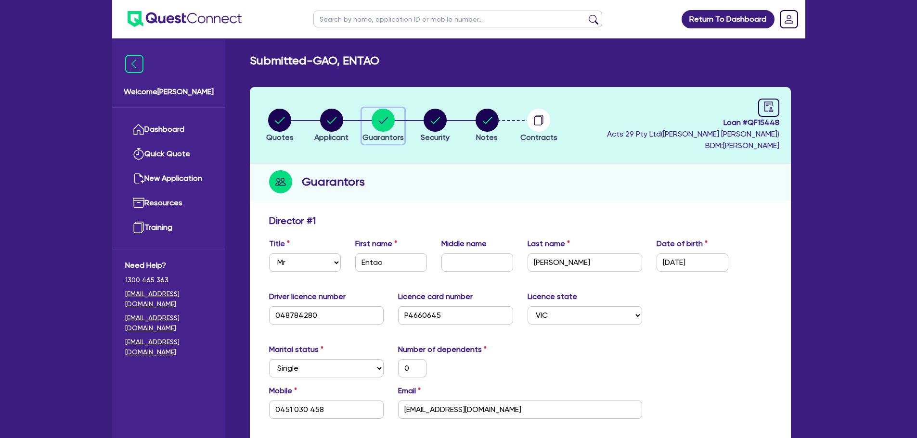 The height and width of the screenshot is (438, 917). Describe the element at coordinates (464, 244) in the screenshot. I see `label: Middle name` at that location.